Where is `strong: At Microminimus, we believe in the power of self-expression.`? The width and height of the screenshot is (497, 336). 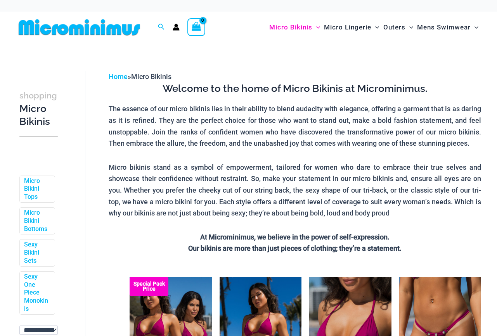 strong: At Microminimus, we believe in the power of self-expression. is located at coordinates (295, 237).